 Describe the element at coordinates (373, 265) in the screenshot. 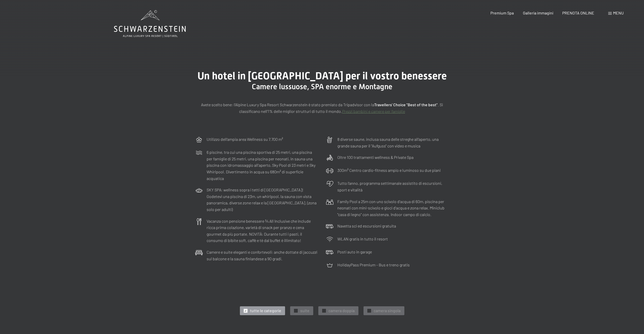

I see `p: HolidayPass Premium – Bus e treno gratis` at that location.